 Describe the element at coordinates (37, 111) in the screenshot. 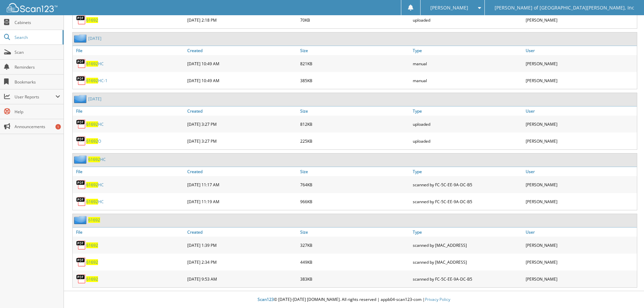

I see `span: Help` at that location.